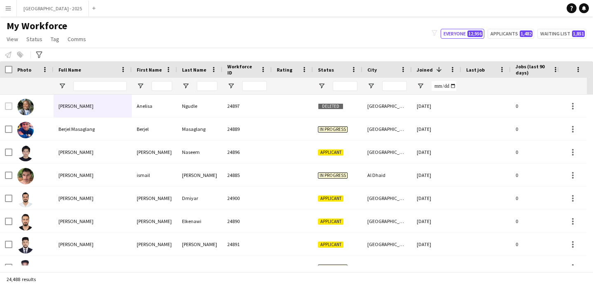 This screenshot has width=593, height=286. Describe the element at coordinates (154, 129) in the screenshot. I see `div: Berjel` at that location.